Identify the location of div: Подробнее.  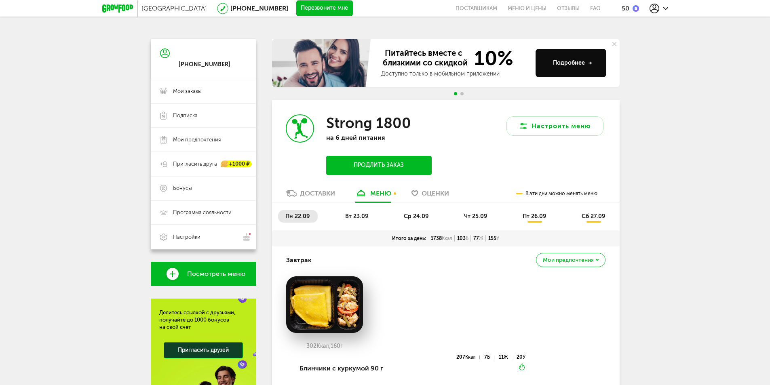
(573, 63).